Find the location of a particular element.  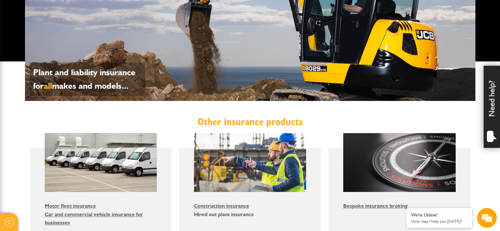

a: Bespoke insurance broking is located at coordinates (375, 206).